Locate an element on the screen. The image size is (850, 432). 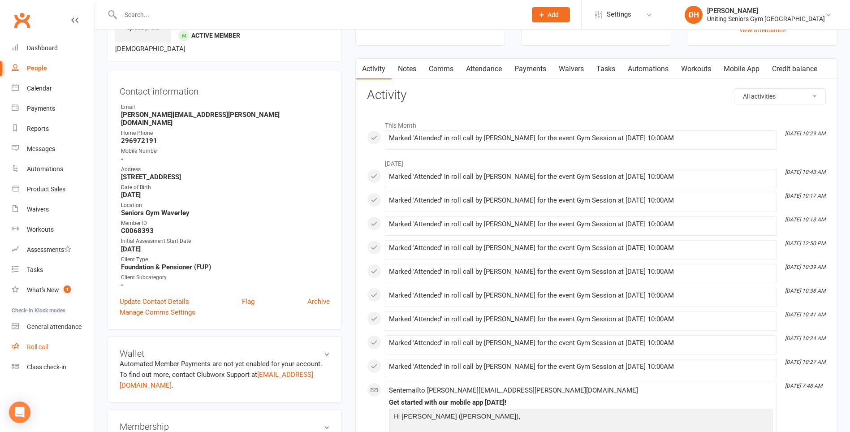
div: Tasks is located at coordinates (35, 270).